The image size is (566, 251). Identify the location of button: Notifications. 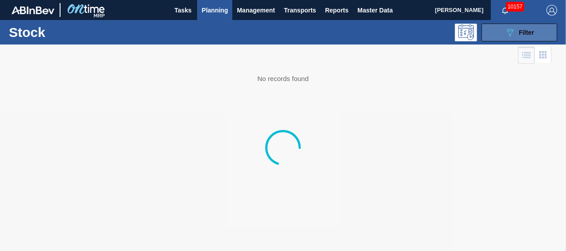
(505, 10).